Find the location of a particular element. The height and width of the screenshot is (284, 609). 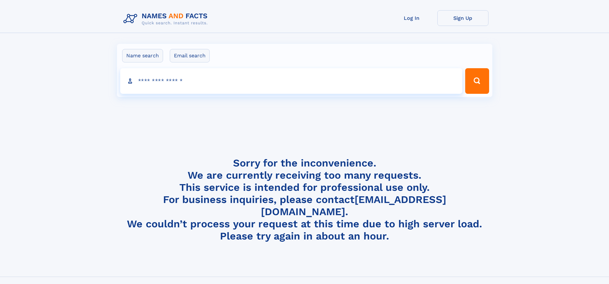

button: Search Button is located at coordinates (477, 81).